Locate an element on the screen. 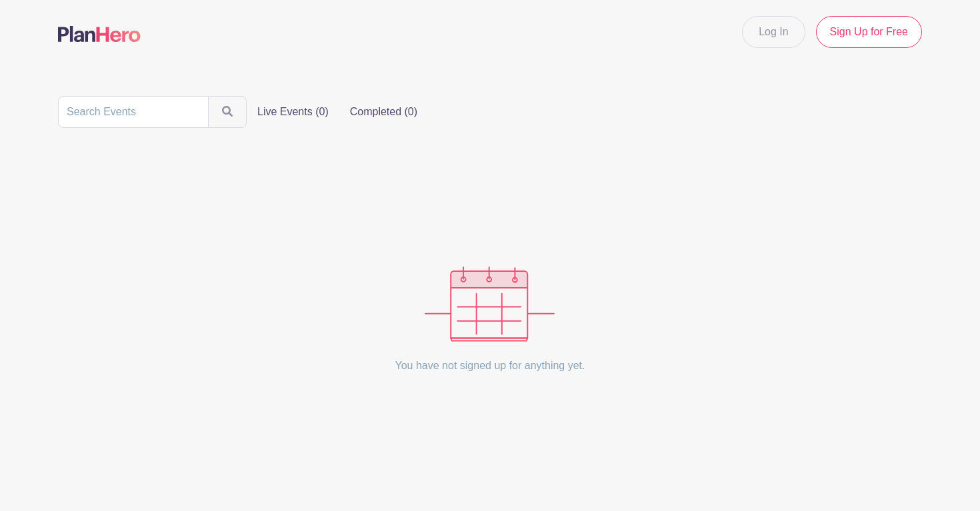 Image resolution: width=980 pixels, height=511 pixels. a: Sign Up for Free is located at coordinates (868, 32).